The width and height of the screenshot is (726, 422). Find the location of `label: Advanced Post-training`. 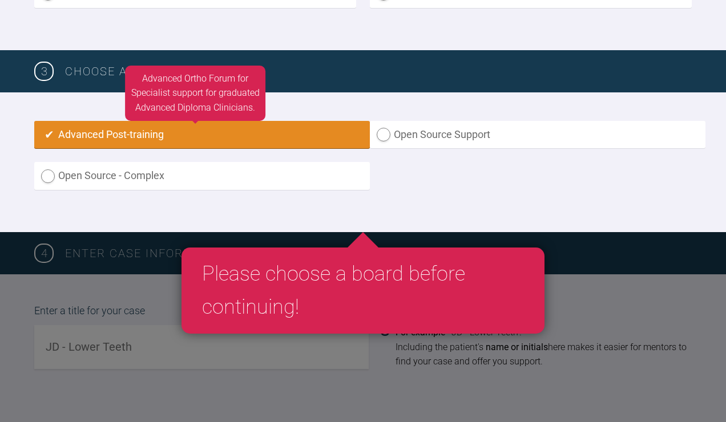

label: Advanced Post-training is located at coordinates (202, 135).